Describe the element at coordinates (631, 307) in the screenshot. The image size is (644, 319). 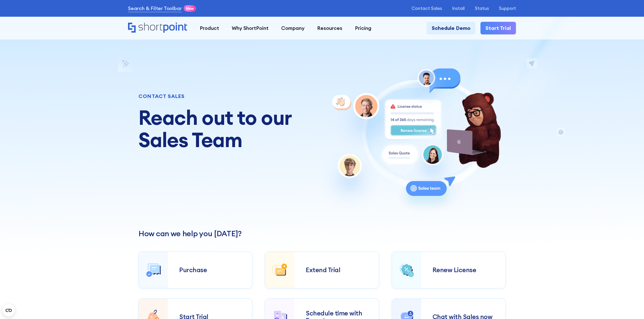
I see `div: Chat Widget` at that location.